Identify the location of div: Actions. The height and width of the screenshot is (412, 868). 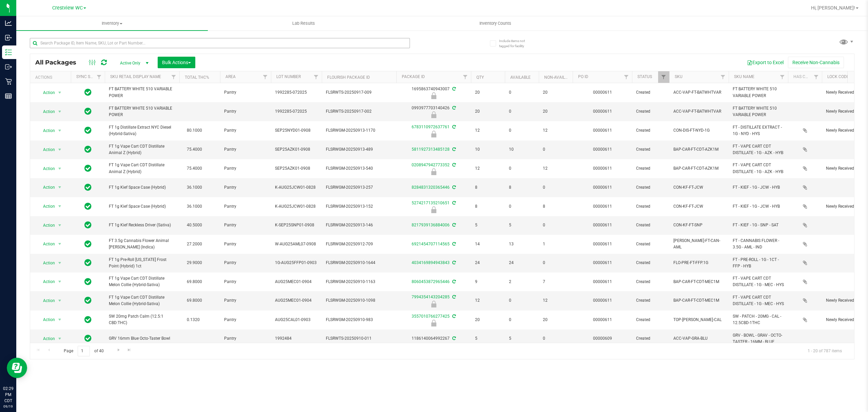
(52, 77).